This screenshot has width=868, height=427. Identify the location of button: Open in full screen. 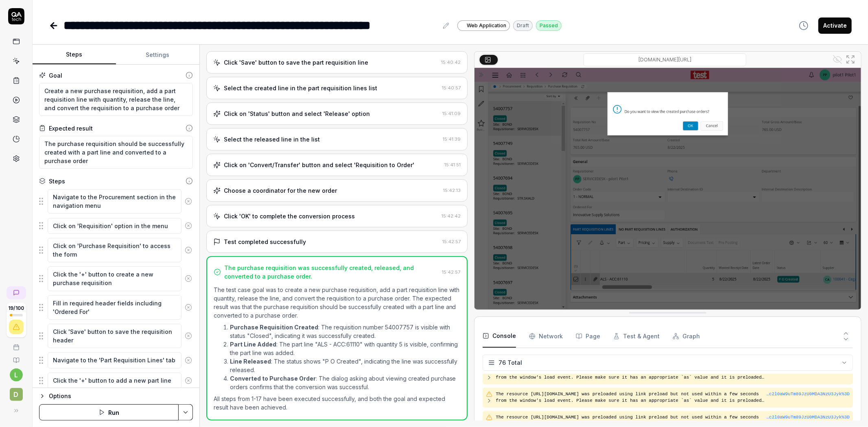
(850, 59).